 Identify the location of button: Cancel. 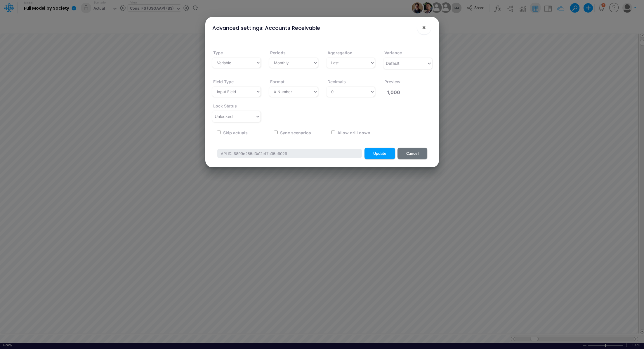
(412, 153).